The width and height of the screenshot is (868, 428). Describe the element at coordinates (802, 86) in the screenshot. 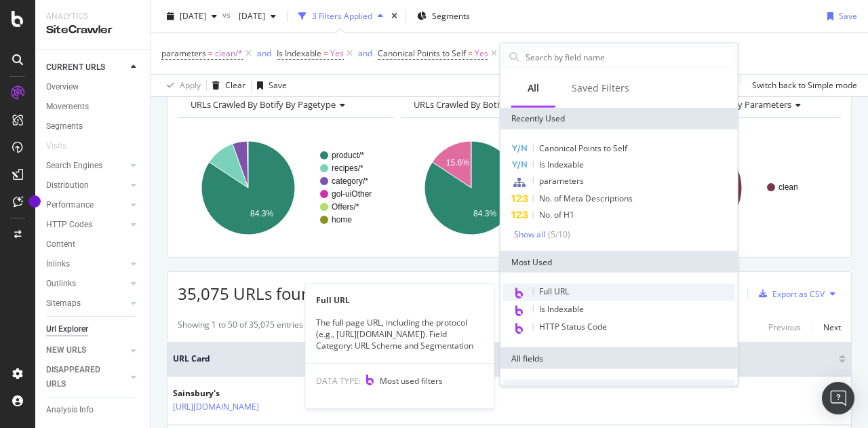

I see `button: Switch back to Simple mode` at that location.